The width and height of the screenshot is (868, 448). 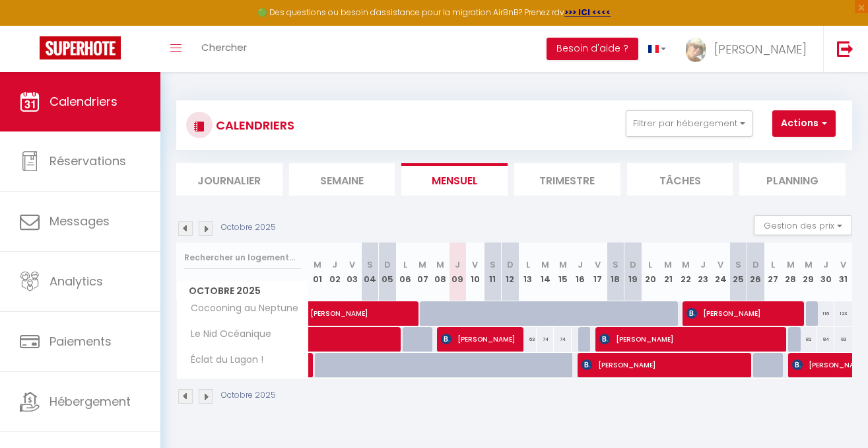 I want to click on button: Actions, so click(x=804, y=123).